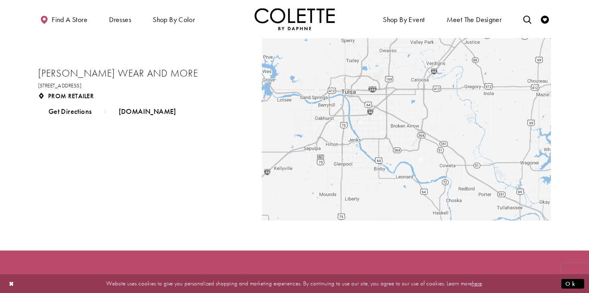  I want to click on span: Meet the designer, so click(474, 20).